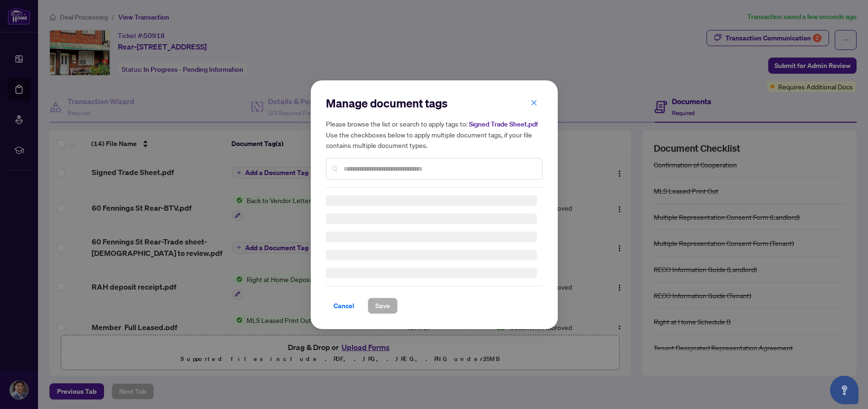 The height and width of the screenshot is (409, 868). Describe the element at coordinates (434, 103) in the screenshot. I see `h2: Manage document tags` at that location.